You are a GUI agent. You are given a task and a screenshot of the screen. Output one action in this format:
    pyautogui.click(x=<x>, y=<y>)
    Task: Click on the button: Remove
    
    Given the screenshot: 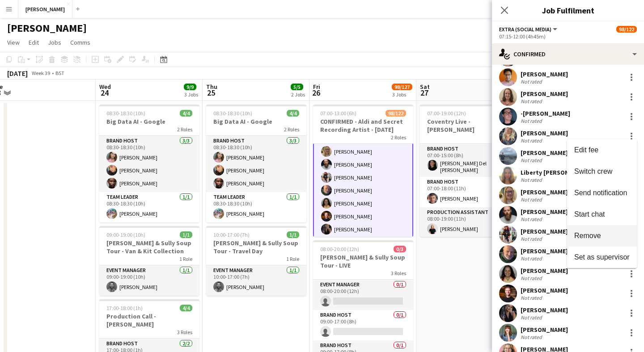 What is the action you would take?
    pyautogui.click(x=602, y=236)
    